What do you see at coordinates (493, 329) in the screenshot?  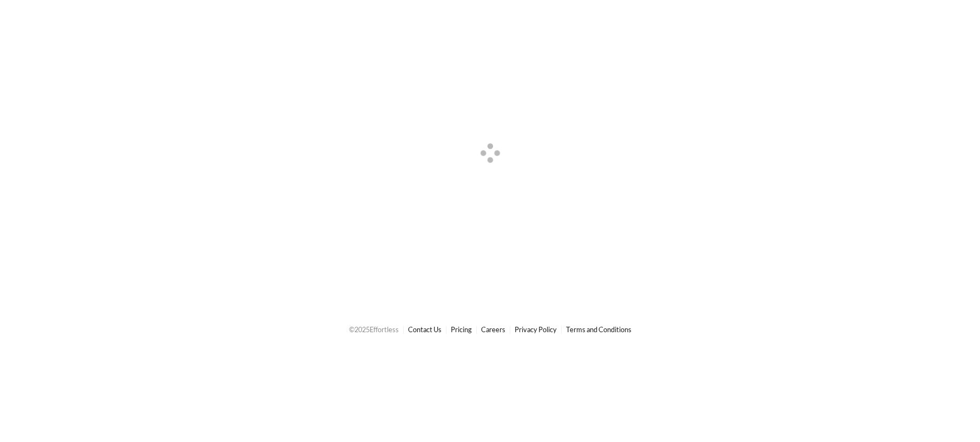 I see `a: Careers` at bounding box center [493, 329].